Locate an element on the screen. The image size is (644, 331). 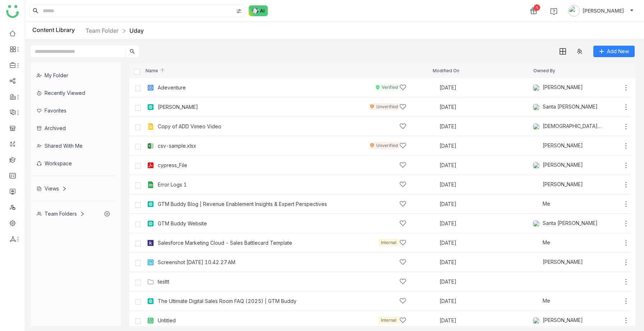
a: GTM Buddy Website is located at coordinates (182, 223).